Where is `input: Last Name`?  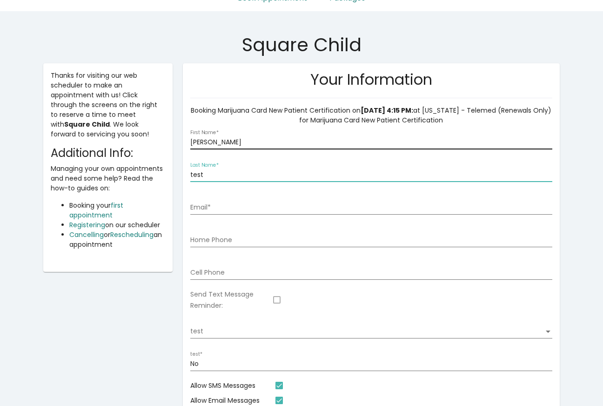 input: Last Name is located at coordinates (372, 175).